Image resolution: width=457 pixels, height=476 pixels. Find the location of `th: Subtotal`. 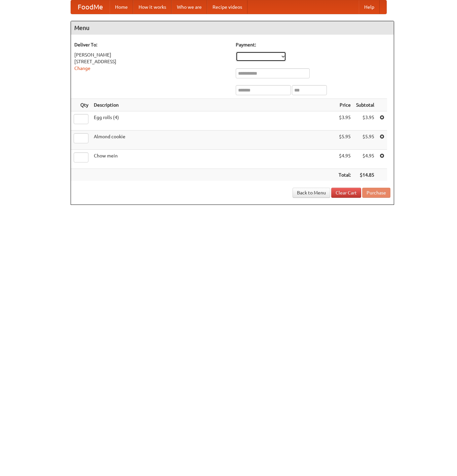

th: Subtotal is located at coordinates (365, 105).